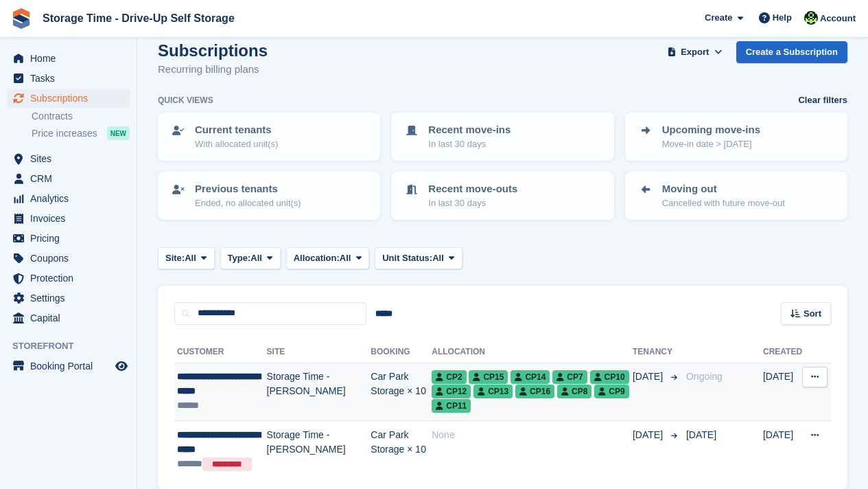  I want to click on button: Export, so click(695, 52).